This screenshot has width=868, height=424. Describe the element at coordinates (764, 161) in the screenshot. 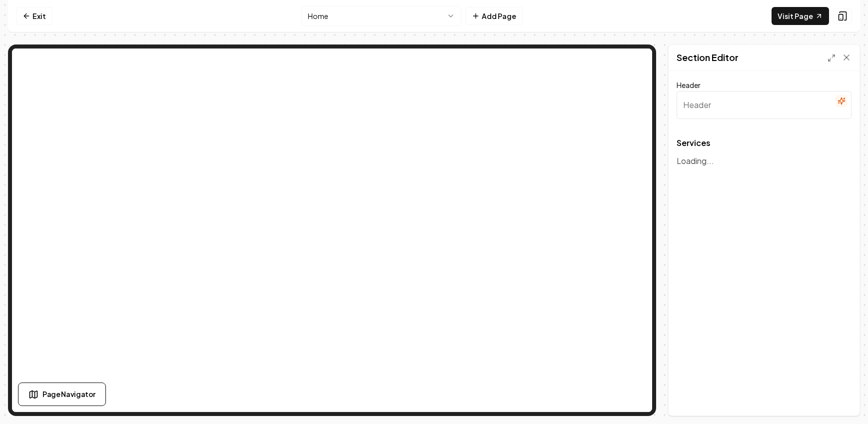

I see `p: Loading...` at that location.